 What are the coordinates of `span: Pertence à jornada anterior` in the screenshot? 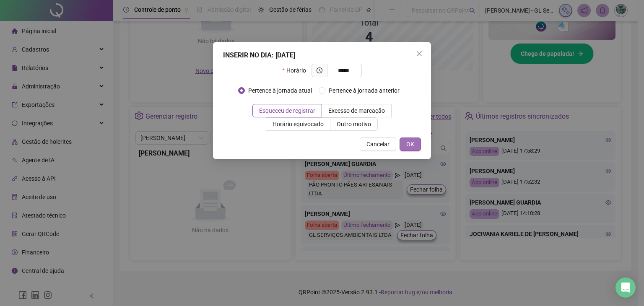 It's located at (364, 91).